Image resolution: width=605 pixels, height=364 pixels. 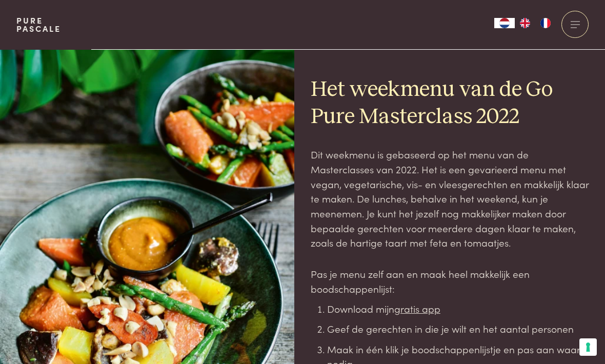 What do you see at coordinates (545, 23) in the screenshot?
I see `a: FR` at bounding box center [545, 23].